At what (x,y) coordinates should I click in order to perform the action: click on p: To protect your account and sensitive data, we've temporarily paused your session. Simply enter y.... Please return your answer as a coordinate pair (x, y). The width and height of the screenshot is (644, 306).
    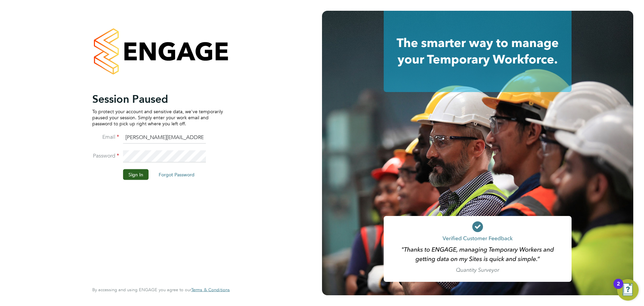
    Looking at the image, I should click on (157, 118).